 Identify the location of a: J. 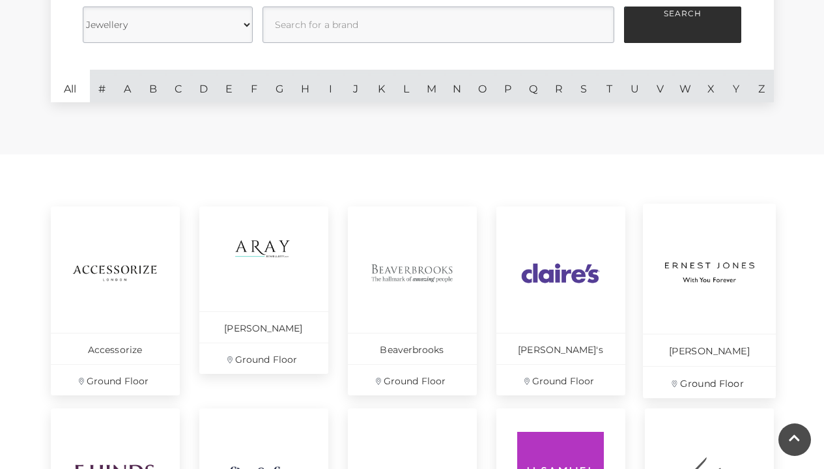
(356, 86).